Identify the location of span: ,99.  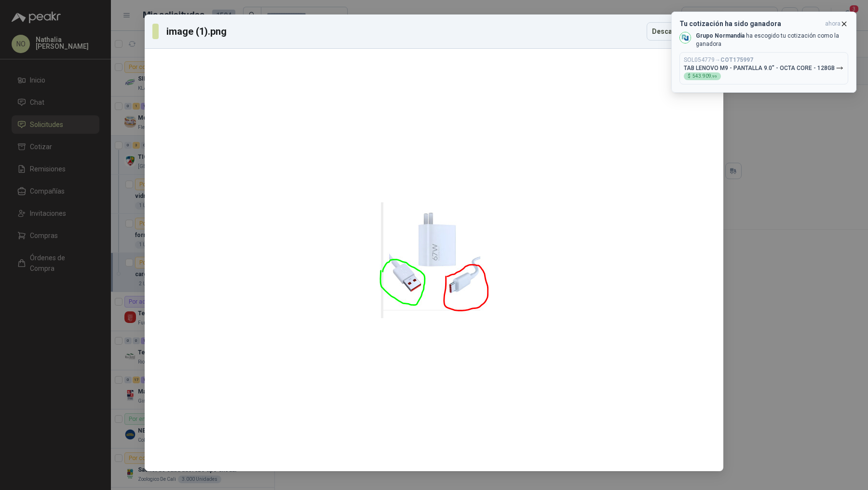
(714, 76).